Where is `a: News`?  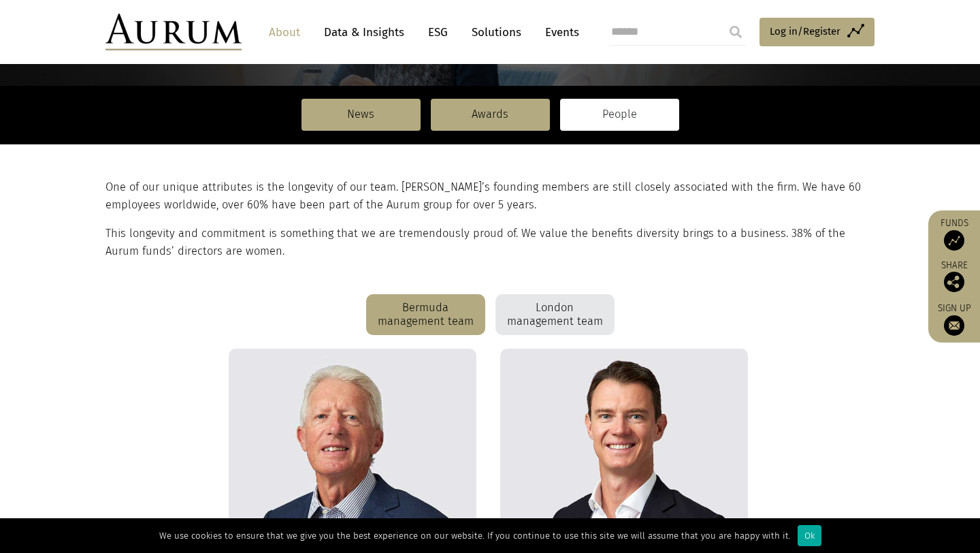
a: News is located at coordinates (360, 114).